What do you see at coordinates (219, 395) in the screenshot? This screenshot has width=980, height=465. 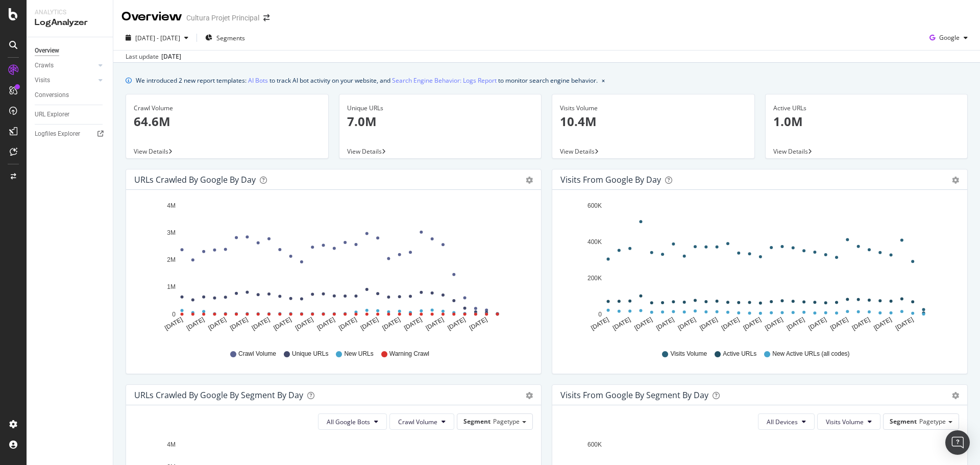 I see `div: URLs Crawled by Google By Segment By Day` at bounding box center [219, 395].